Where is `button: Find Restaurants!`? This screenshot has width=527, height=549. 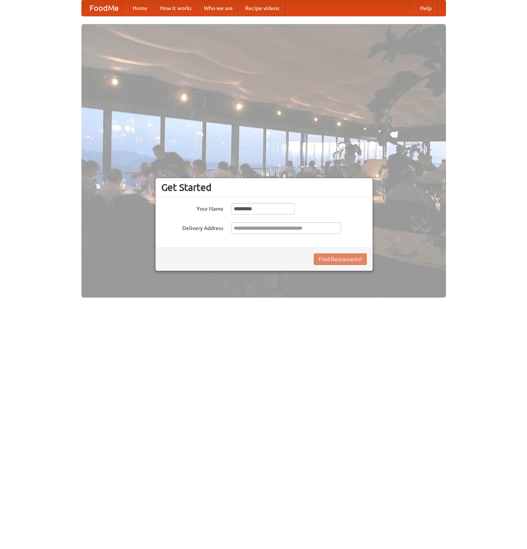 button: Find Restaurants! is located at coordinates (340, 259).